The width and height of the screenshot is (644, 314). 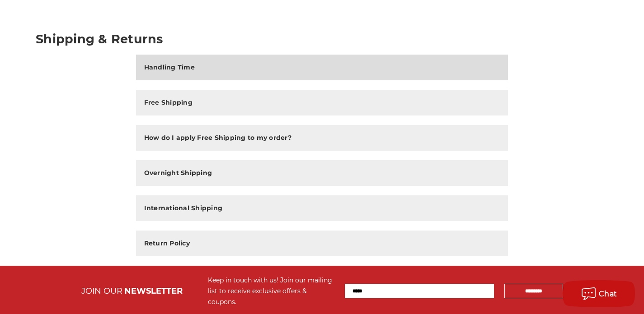 What do you see at coordinates (599, 294) in the screenshot?
I see `button: Chat` at bounding box center [599, 294].